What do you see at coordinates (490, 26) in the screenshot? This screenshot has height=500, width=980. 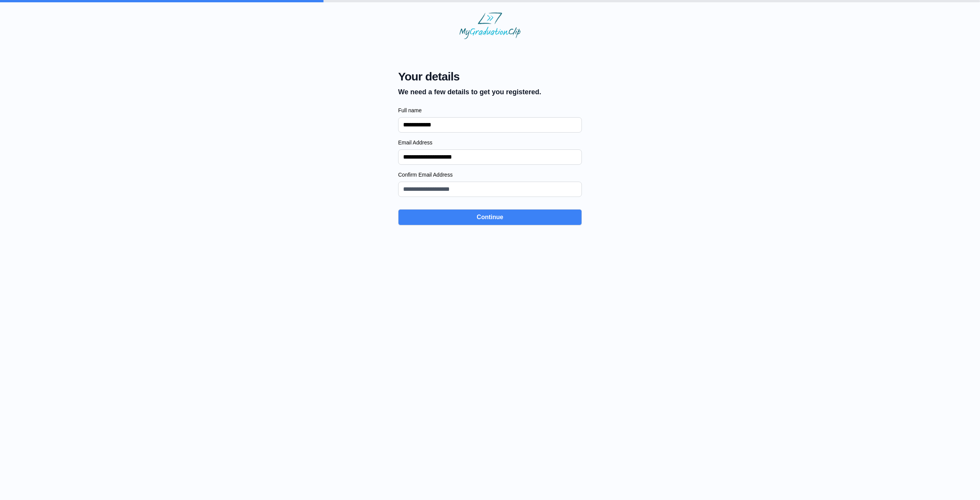 I see `img: MyGraduationClip` at bounding box center [490, 26].